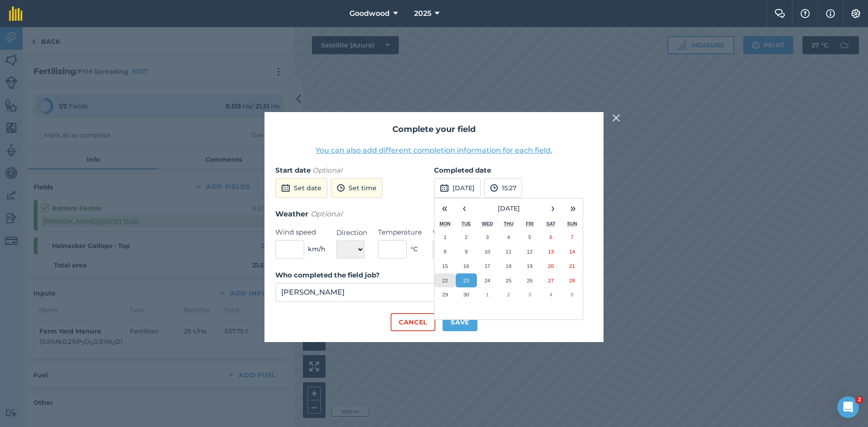  Describe the element at coordinates (551, 295) in the screenshot. I see `button: 4 October 2025` at that location.